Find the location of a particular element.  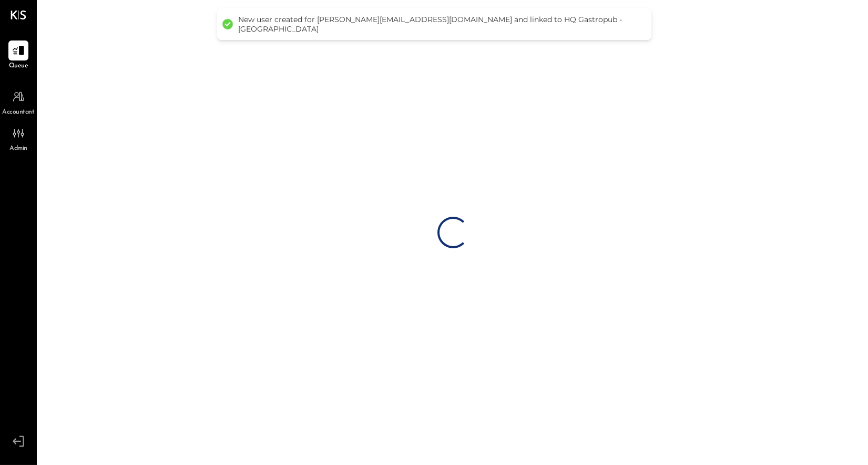

span: Admin is located at coordinates (18, 149).